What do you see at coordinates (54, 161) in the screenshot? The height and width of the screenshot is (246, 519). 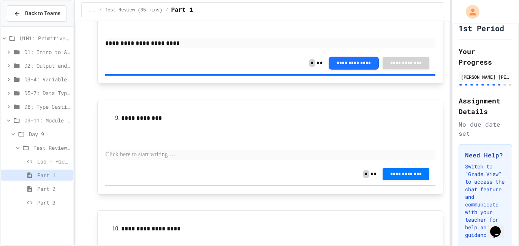 I see `span: Lab - Hidden Figures: Launch Weight Calculator` at bounding box center [54, 161].